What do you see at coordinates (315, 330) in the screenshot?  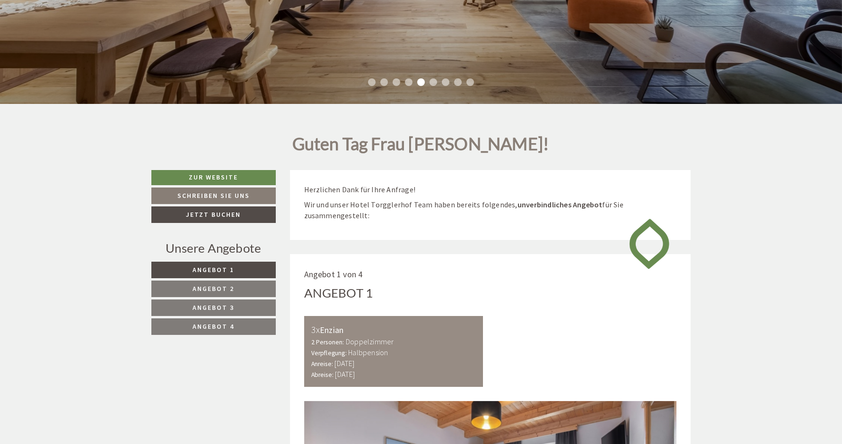 I see `b: 3x` at bounding box center [315, 330].